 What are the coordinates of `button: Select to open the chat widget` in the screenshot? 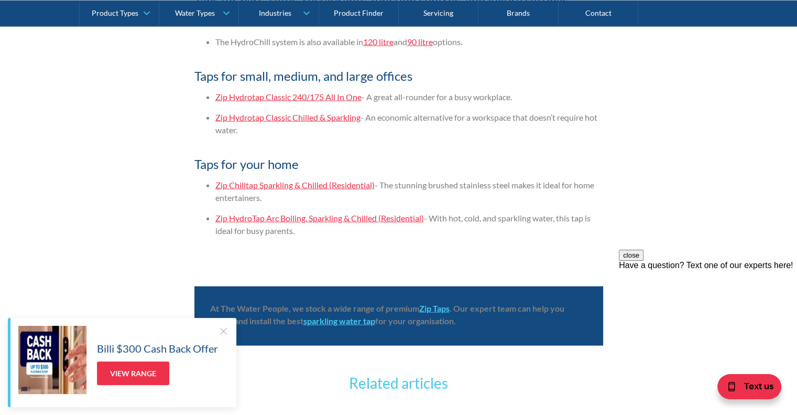 It's located at (57, 24).